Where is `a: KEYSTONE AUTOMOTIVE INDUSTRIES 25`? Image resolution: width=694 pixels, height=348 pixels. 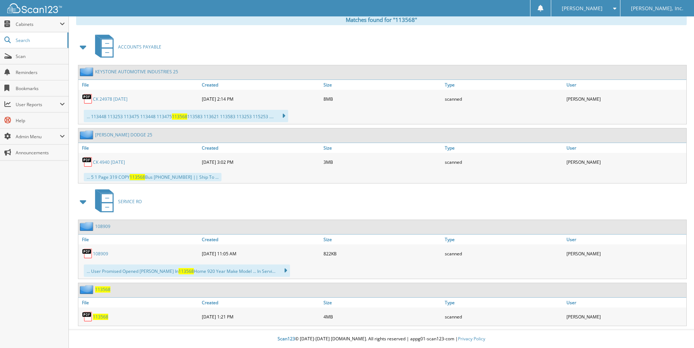
a: KEYSTONE AUTOMOTIVE INDUSTRIES 25 is located at coordinates (137, 71).